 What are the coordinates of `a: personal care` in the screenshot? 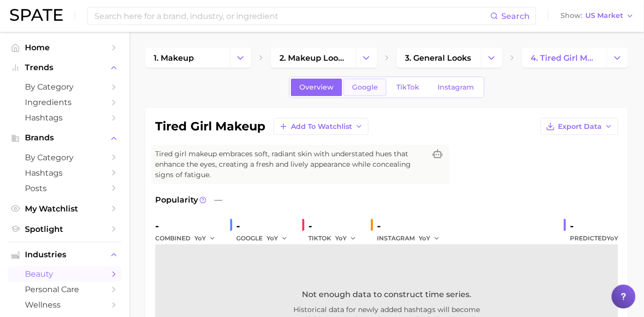 It's located at (65, 289).